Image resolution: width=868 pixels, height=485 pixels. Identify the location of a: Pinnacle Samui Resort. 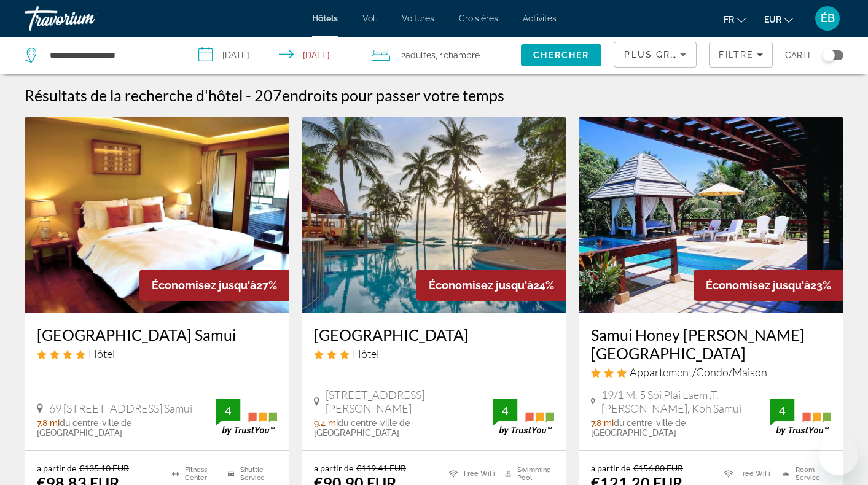
(434, 215).